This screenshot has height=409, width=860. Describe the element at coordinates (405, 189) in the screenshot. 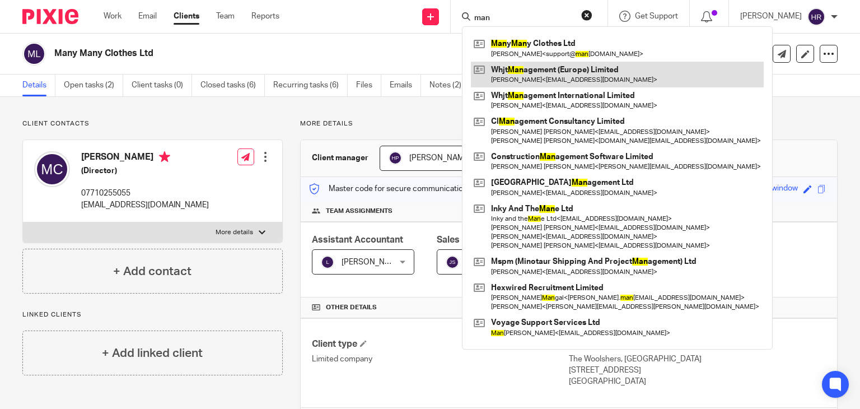

I see `p: Master code for secure communications and files` at that location.